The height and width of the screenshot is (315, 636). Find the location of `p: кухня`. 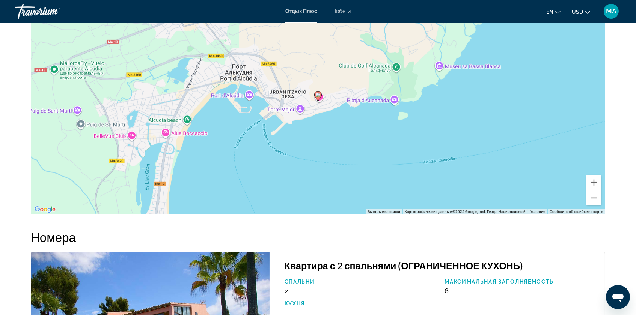

p: кухня is located at coordinates (361, 304).